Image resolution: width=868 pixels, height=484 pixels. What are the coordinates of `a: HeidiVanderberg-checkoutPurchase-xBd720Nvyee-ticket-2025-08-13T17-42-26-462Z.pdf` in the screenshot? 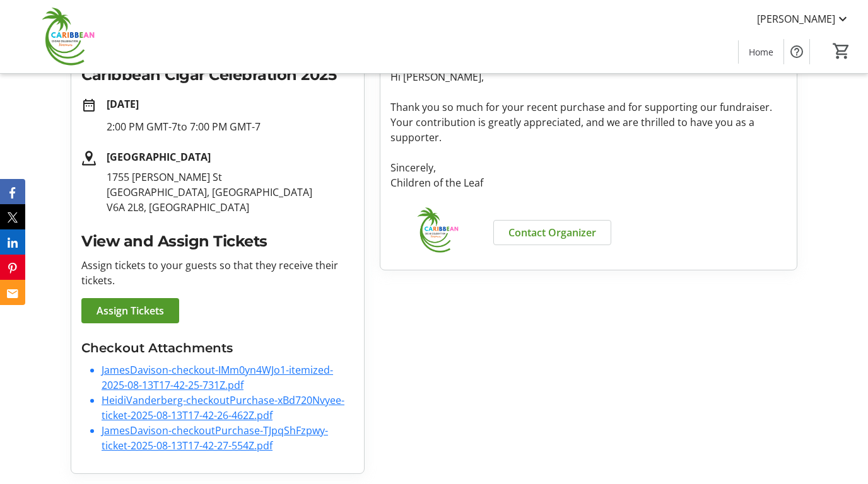 It's located at (223, 408).